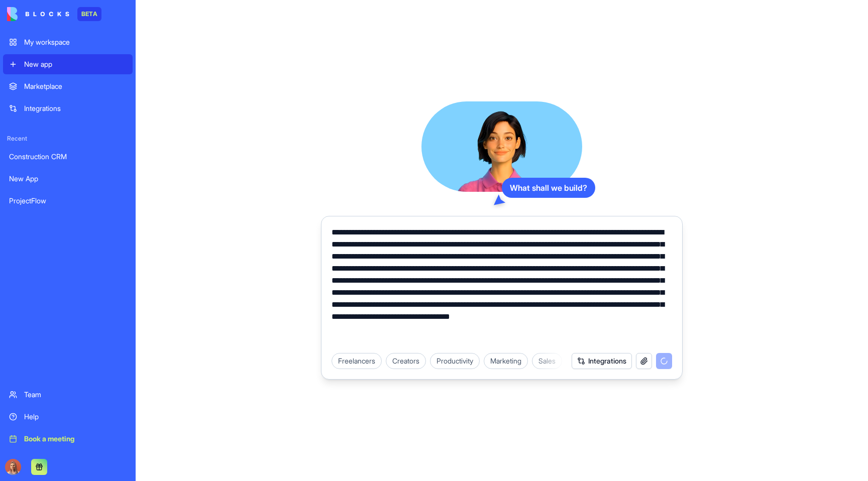  Describe the element at coordinates (75, 438) in the screenshot. I see `div: Book a meeting` at that location.